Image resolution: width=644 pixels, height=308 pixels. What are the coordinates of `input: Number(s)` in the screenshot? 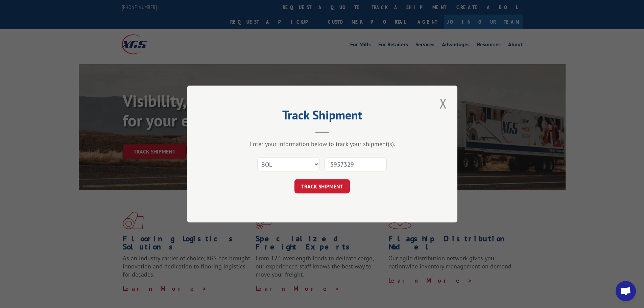 It's located at (356, 164).